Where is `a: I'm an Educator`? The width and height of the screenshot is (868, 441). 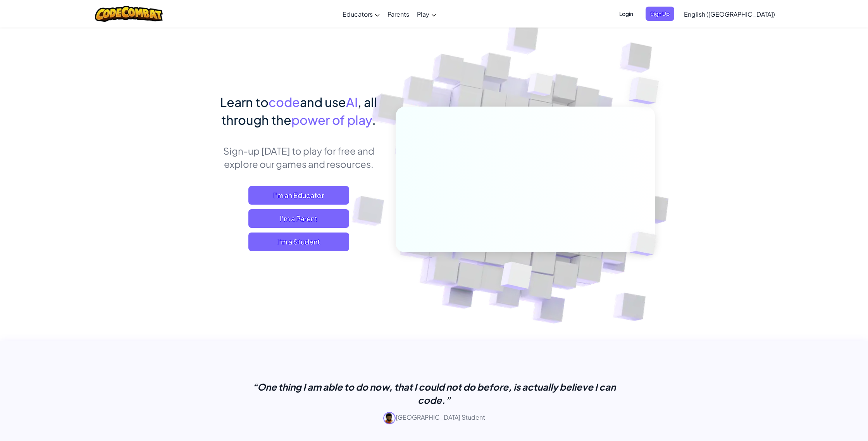 a: I'm an Educator is located at coordinates (299, 195).